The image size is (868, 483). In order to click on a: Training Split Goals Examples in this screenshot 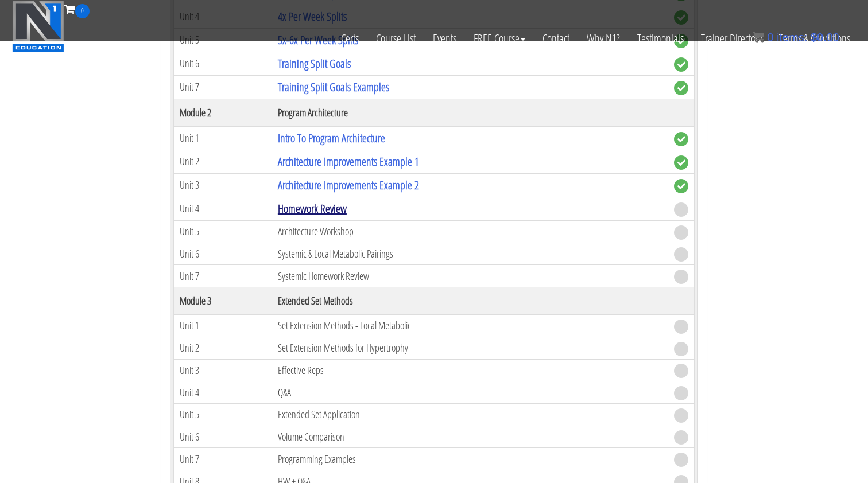, I will do `click(334, 87)`.